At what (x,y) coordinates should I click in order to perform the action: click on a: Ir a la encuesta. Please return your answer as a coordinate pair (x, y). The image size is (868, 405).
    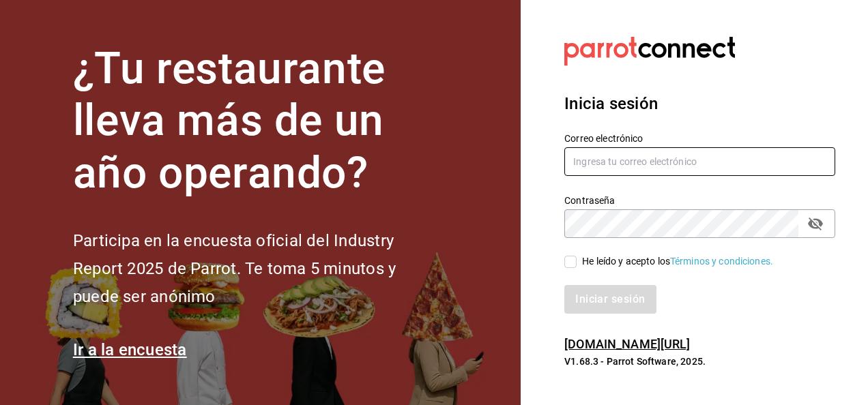
    Looking at the image, I should click on (129, 350).